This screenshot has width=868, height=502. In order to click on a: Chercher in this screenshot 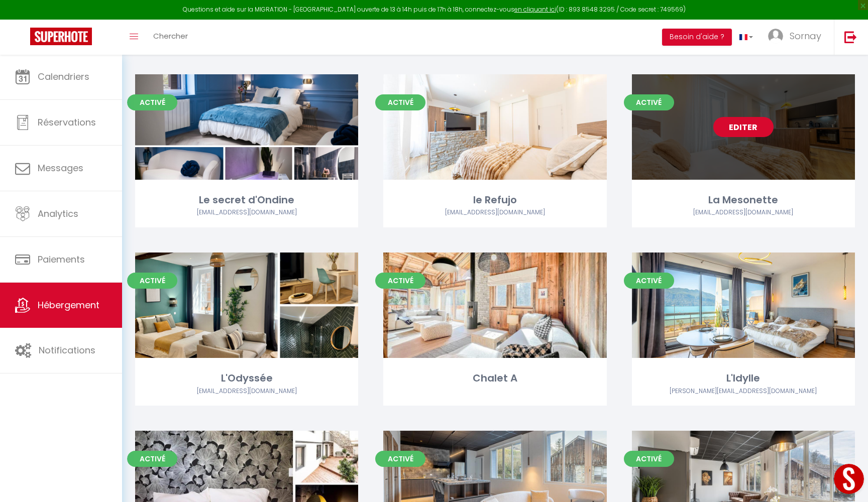, I will do `click(170, 37)`.